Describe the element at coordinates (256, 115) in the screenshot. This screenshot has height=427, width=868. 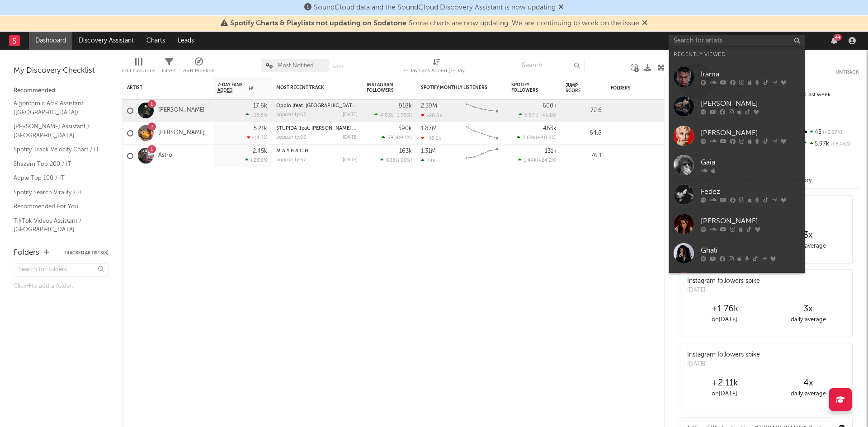
I see `div: +13.8 %` at that location.